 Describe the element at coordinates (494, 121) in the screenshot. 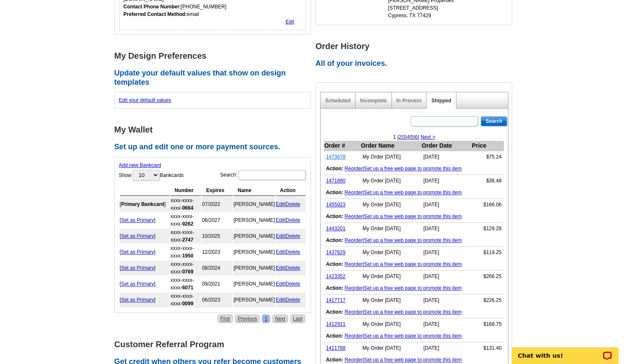

I see `input: Search` at that location.